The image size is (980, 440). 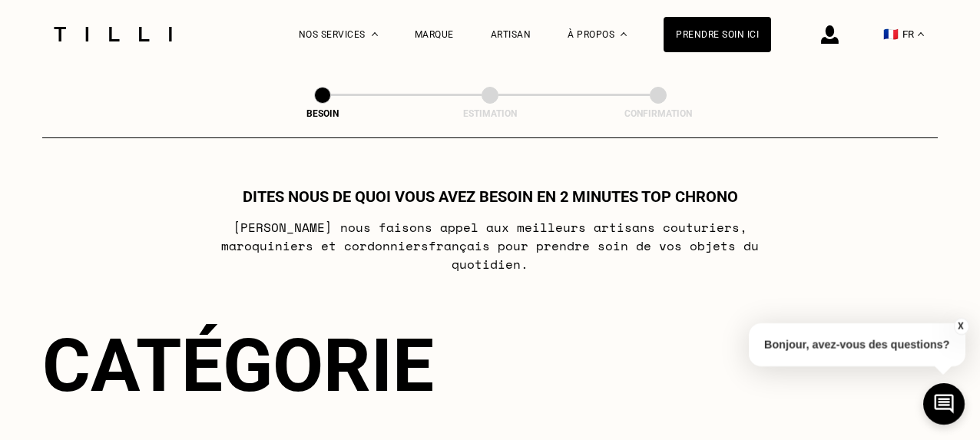 I want to click on img: Menu déroulant à propos, so click(x=623, y=33).